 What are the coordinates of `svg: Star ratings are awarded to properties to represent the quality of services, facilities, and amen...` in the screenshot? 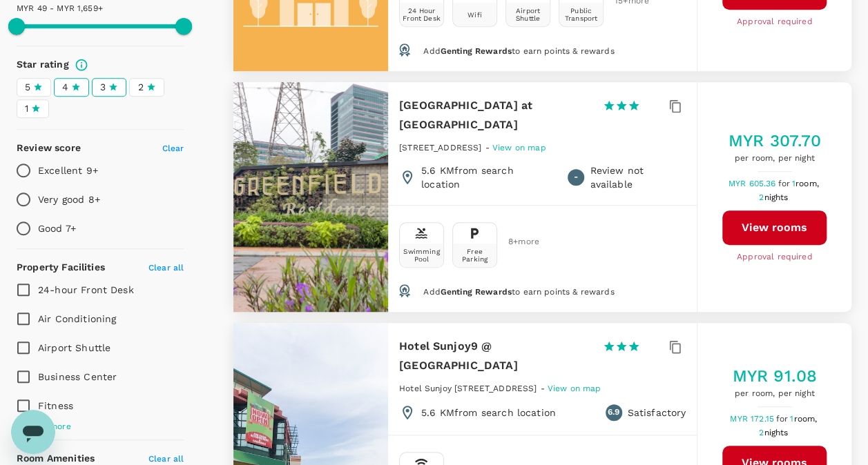 It's located at (82, 65).